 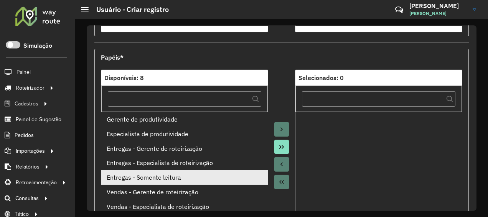 What do you see at coordinates (30, 88) in the screenshot?
I see `span: Roteirizador` at bounding box center [30, 88].